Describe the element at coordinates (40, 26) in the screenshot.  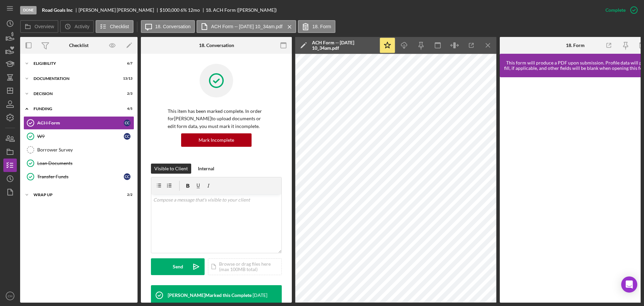
I see `button: Overview` at that location.